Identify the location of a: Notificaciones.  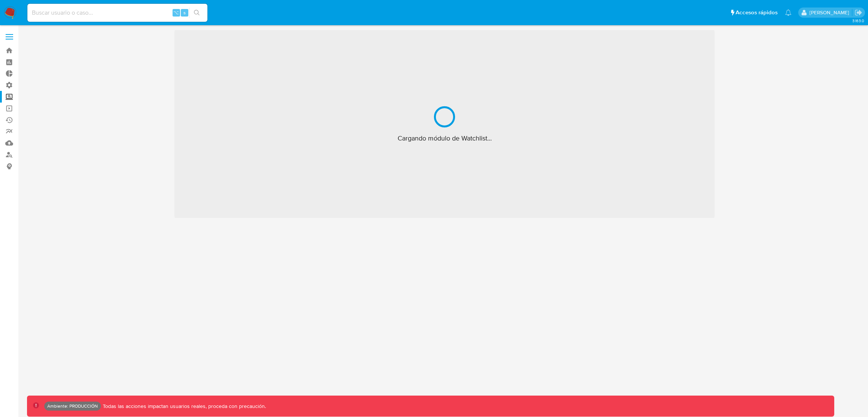
(788, 12).